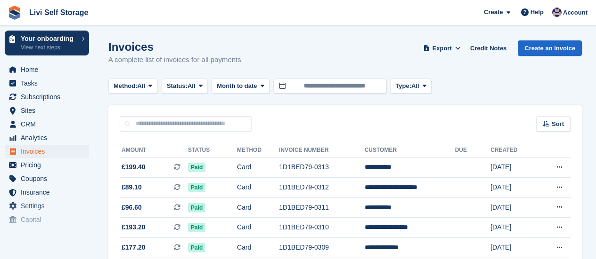 The image size is (596, 259). Describe the element at coordinates (442, 48) in the screenshot. I see `button: Export` at that location.